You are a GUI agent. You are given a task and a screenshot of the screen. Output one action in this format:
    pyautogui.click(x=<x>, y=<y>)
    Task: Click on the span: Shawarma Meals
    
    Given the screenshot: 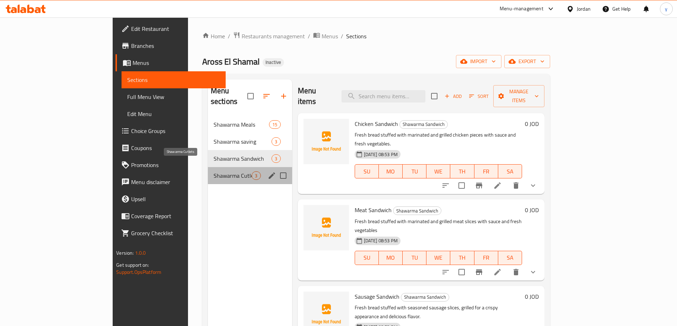 What is the action you would take?
    pyautogui.click(x=241, y=125)
    